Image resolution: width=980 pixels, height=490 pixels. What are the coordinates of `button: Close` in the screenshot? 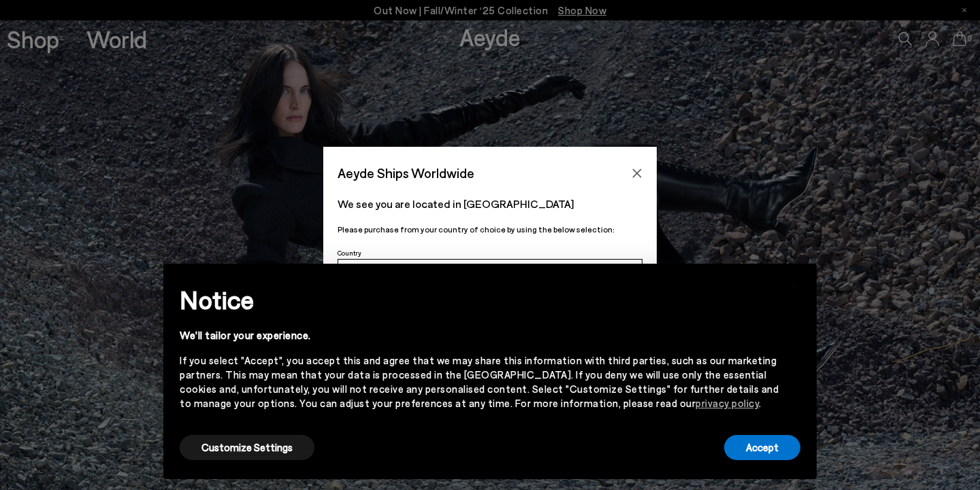 It's located at (637, 173).